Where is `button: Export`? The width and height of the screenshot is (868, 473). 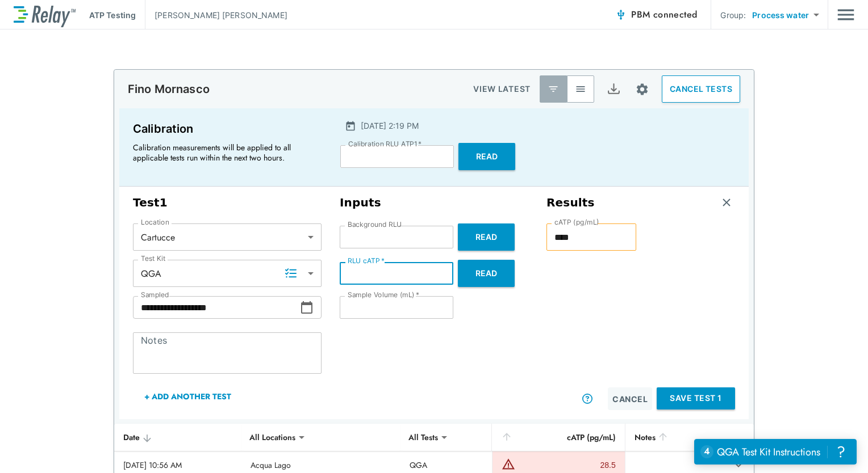 button: Export is located at coordinates (614, 89).